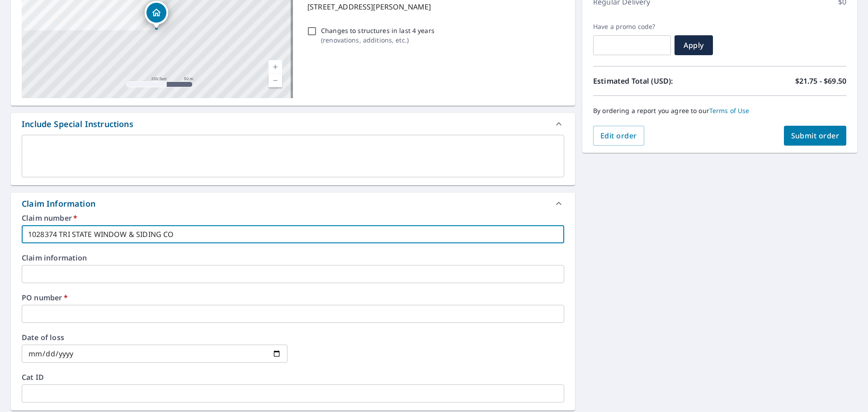 The height and width of the screenshot is (412, 868). Describe the element at coordinates (157, 15) in the screenshot. I see `div: Dropped pin, building 1, Residential property, 8 Paula Ave Londonderry, NH 03053` at that location.